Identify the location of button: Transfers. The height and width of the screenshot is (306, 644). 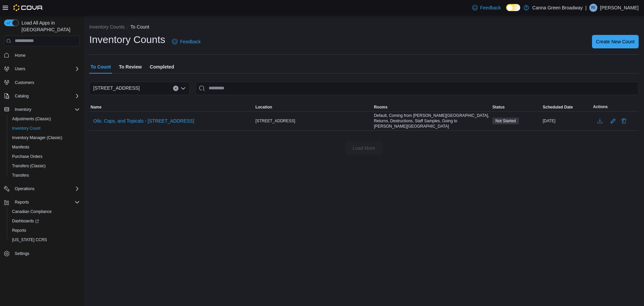
(45, 175).